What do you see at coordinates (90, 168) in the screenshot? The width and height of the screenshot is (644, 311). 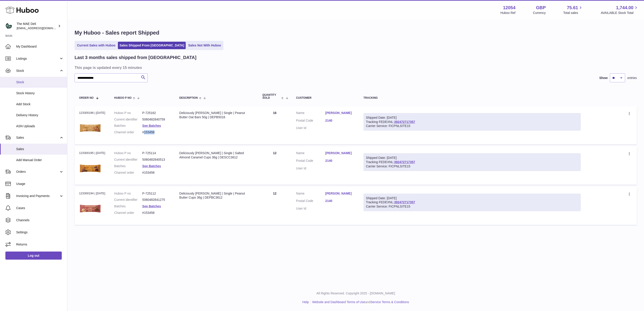 I see `img: 120541677579811.jpg` at bounding box center [90, 168].